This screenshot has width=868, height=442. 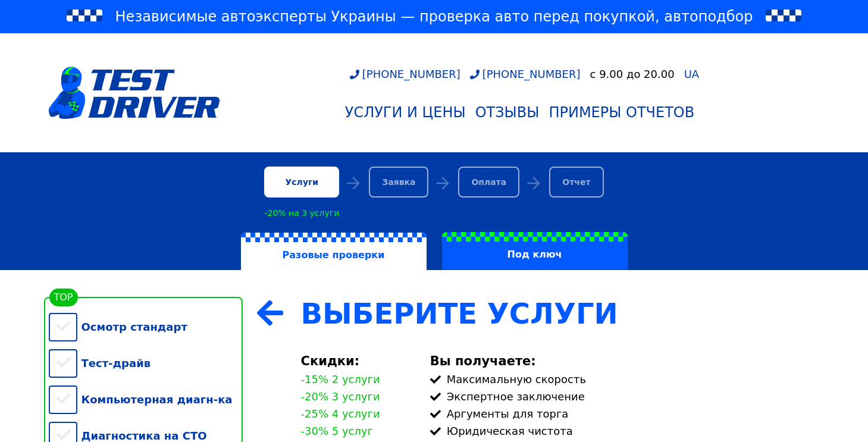 What do you see at coordinates (632, 74) in the screenshot?
I see `div: c 9.00 до 20.00` at bounding box center [632, 74].